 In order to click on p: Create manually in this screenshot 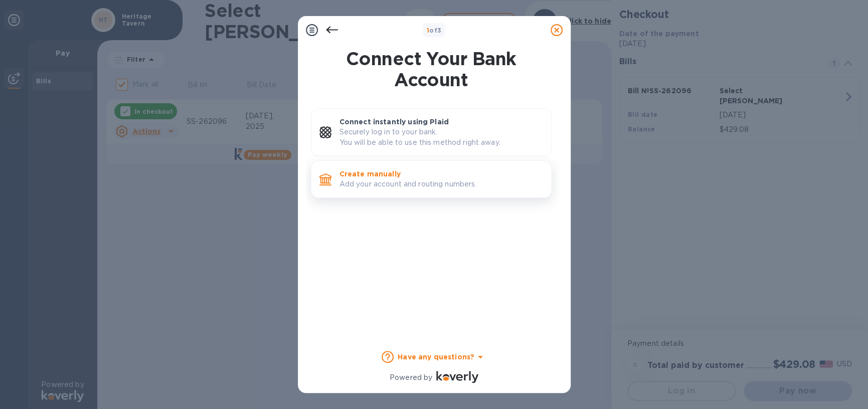, I will do `click(441, 174)`.